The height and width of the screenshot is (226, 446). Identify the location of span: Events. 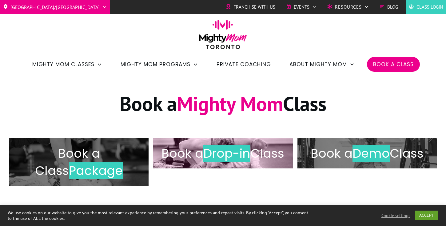
(301, 7).